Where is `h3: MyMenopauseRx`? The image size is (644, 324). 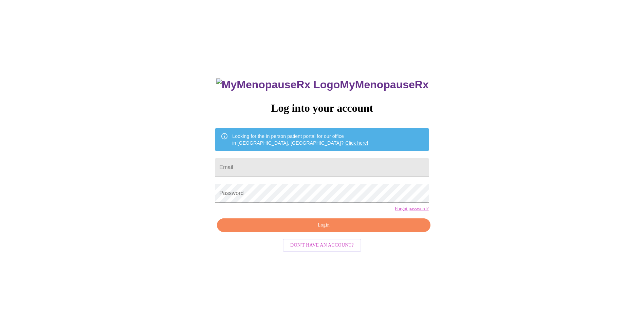 h3: MyMenopauseRx is located at coordinates (323, 84).